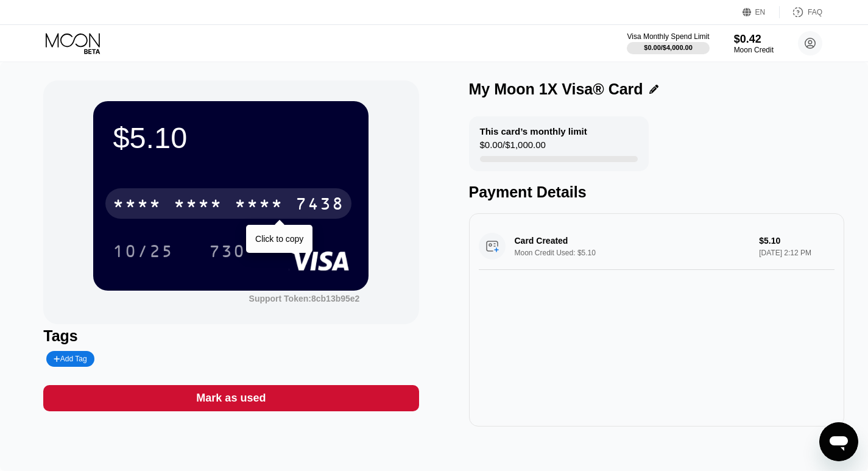 The width and height of the screenshot is (868, 471). Describe the element at coordinates (320, 205) in the screenshot. I see `div: 7438` at that location.